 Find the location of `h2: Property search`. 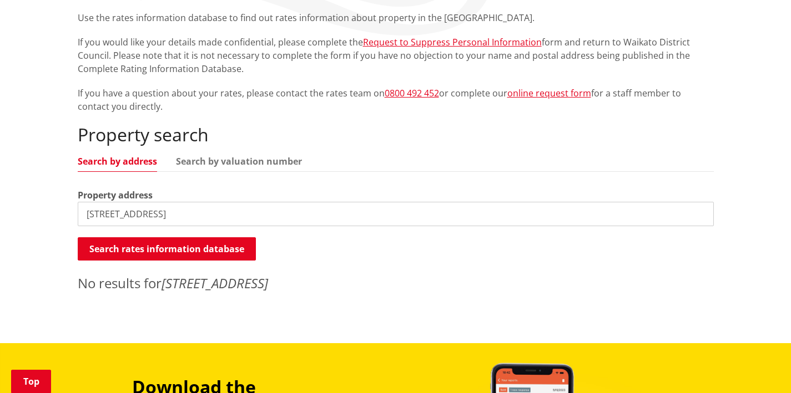

h2: Property search is located at coordinates (396, 135).